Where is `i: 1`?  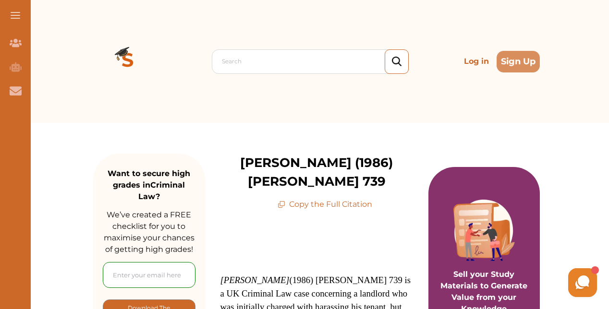 i: 1 is located at coordinates (216, 4).